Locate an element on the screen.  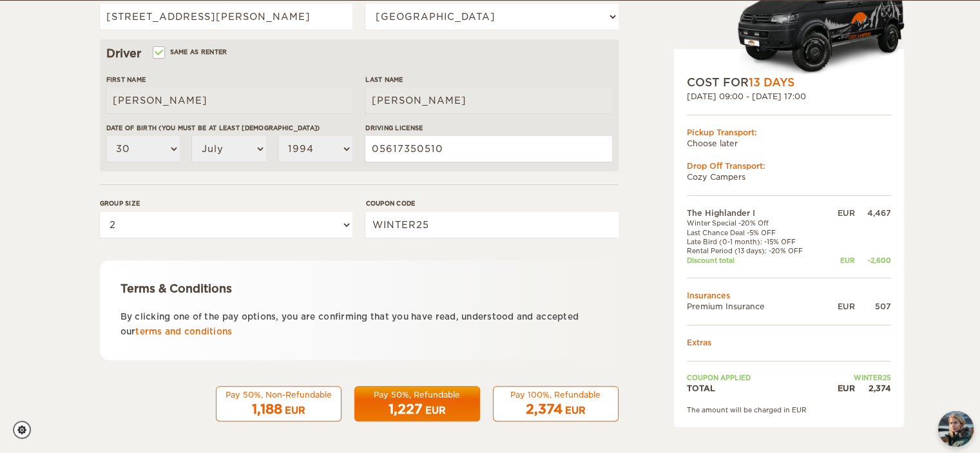
label: Same as renter is located at coordinates (191, 52).